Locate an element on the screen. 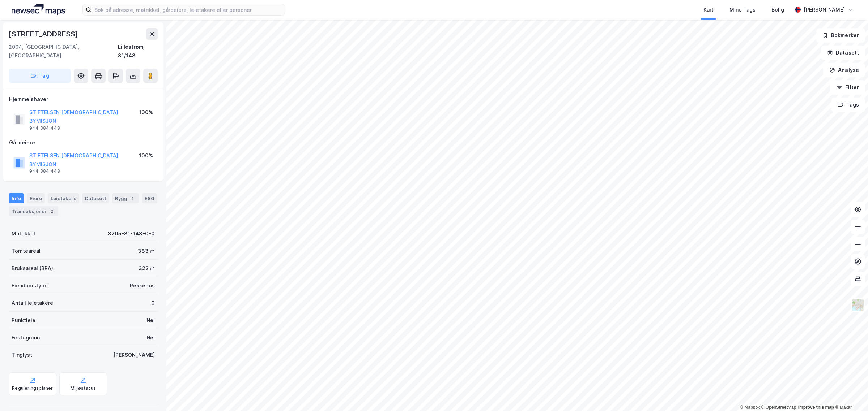 Image resolution: width=868 pixels, height=411 pixels. div: Bygg is located at coordinates (126, 199).